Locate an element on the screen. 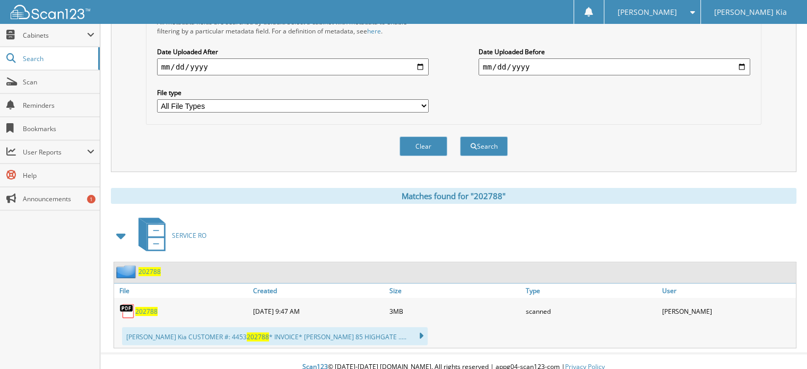  button: Clear is located at coordinates (424, 146).